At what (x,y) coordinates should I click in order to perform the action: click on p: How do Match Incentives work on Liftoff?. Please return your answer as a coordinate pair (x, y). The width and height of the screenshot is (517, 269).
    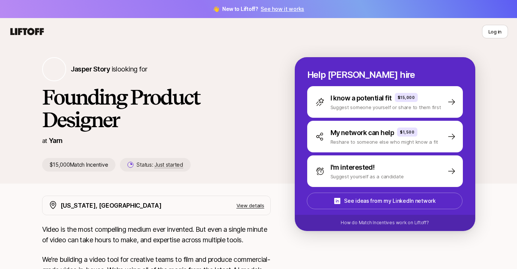
    Looking at the image, I should click on (384, 222).